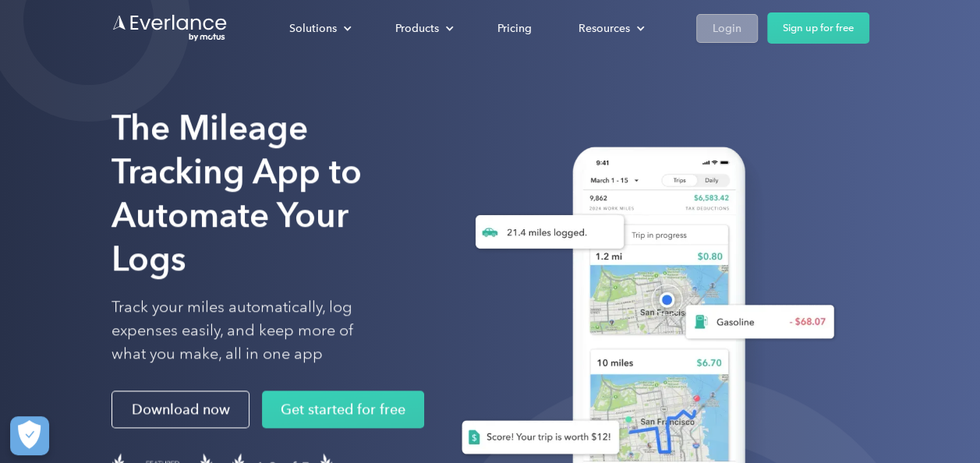 The height and width of the screenshot is (463, 980). I want to click on strong: The Mileage Tracking App to Automate Your Logs, so click(236, 192).